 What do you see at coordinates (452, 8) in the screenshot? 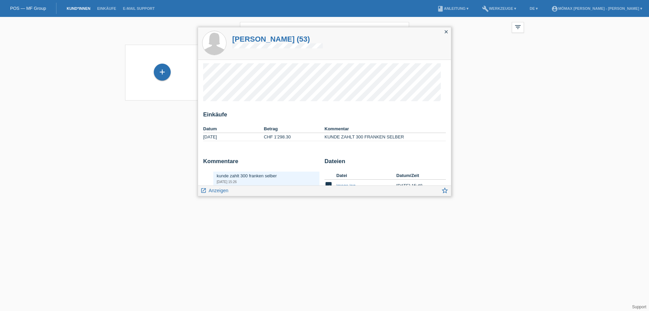
I see `a: bookAnleitung ▾` at bounding box center [452, 8].